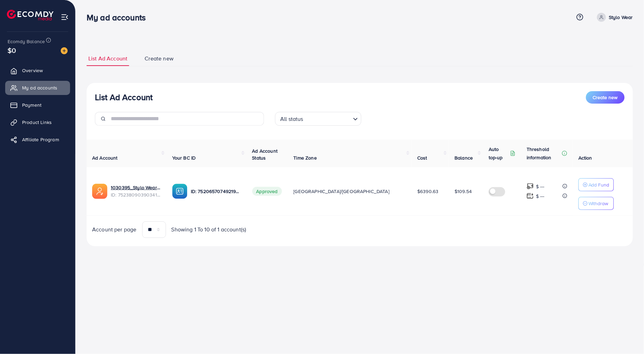  Describe the element at coordinates (40, 88) in the screenshot. I see `span: My ad accounts` at that location.